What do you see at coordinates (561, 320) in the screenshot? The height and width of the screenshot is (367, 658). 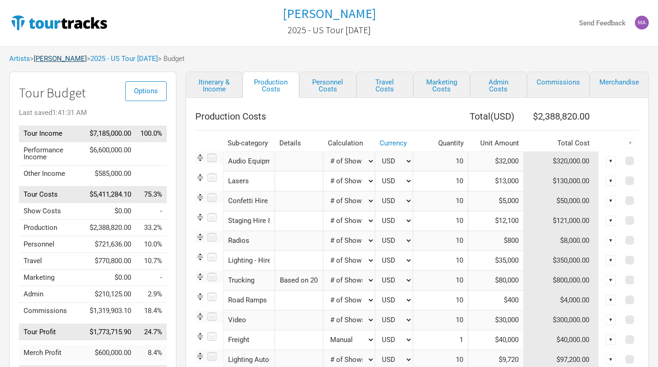 I see `td: $300,000.00` at bounding box center [561, 320].